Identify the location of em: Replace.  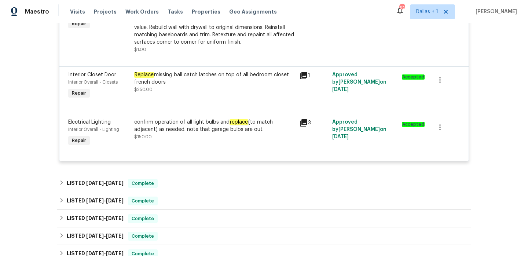
(144, 75).